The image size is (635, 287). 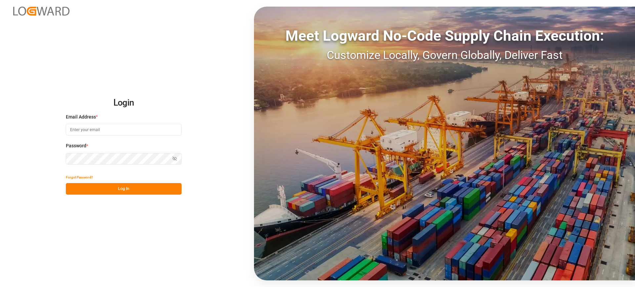 I want to click on img: Logward_new_orange.png, so click(x=41, y=11).